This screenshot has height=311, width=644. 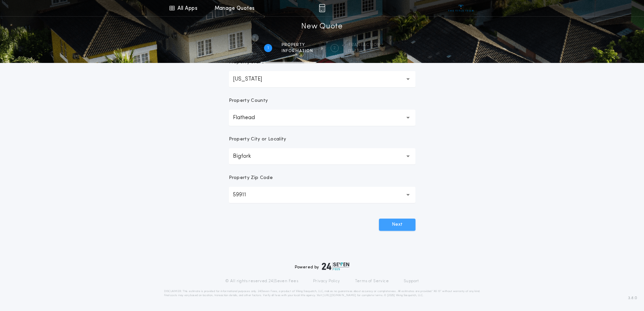 I want to click on p: © All rights reserved. 24|Seven Fees, so click(x=261, y=281).